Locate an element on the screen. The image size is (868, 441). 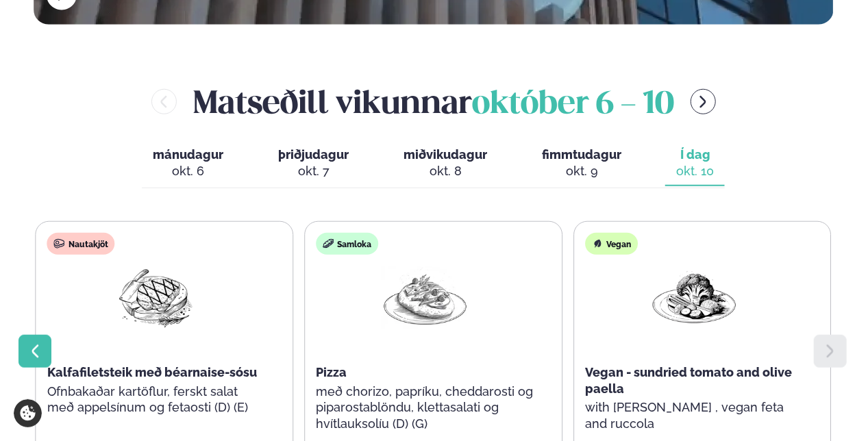
button: menu-btn-right is located at coordinates (703, 102).